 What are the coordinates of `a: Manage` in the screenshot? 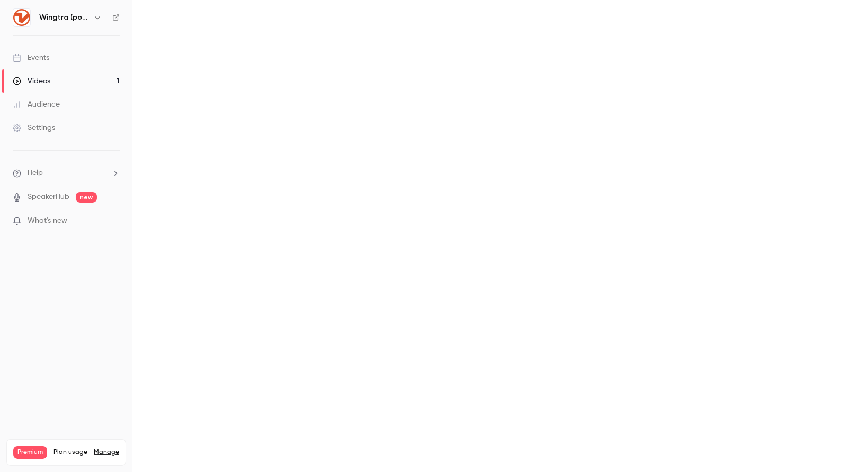 It's located at (107, 452).